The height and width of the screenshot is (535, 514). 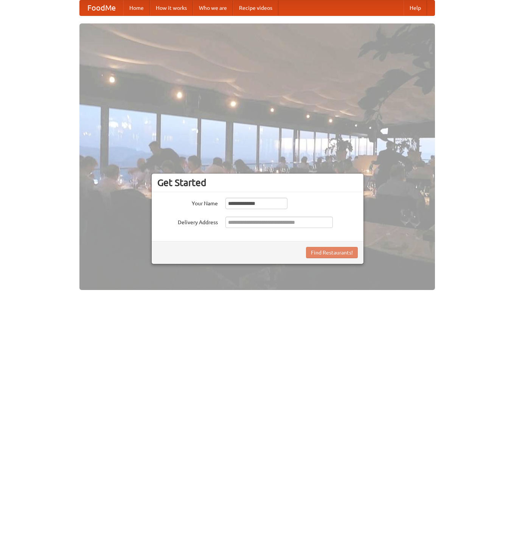 I want to click on a: Help, so click(x=415, y=8).